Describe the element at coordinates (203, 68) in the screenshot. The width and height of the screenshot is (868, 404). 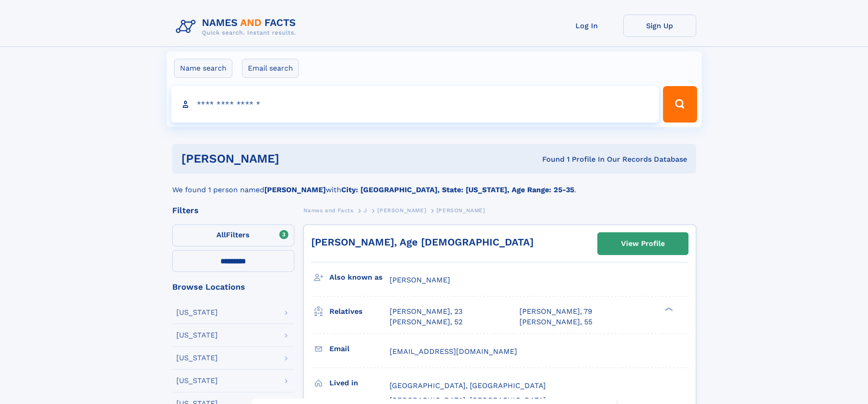
I see `label: Name search` at that location.